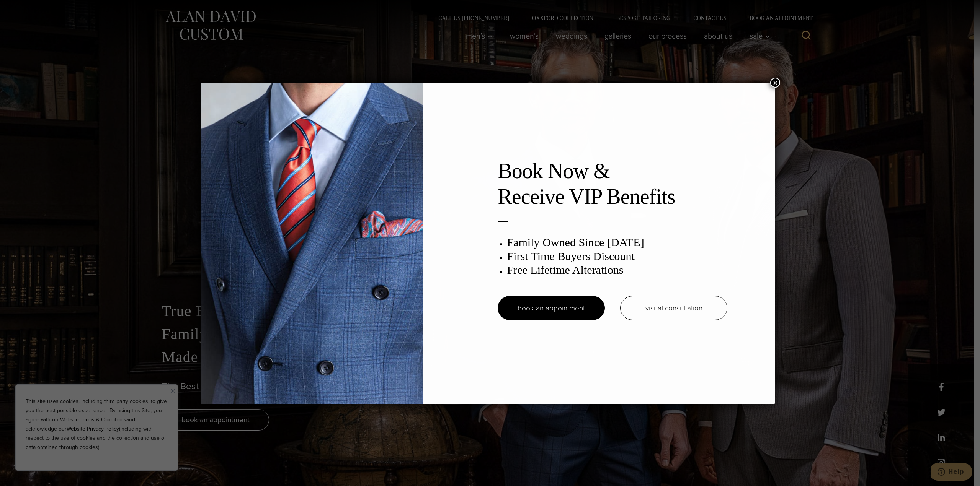  Describe the element at coordinates (617, 270) in the screenshot. I see `h3: Free Lifetime Alterations` at that location.